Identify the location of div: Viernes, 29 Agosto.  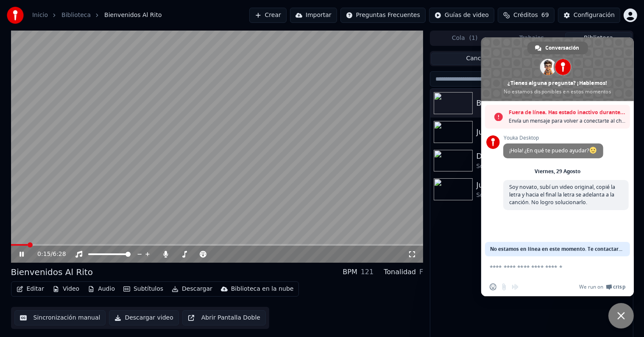
(557, 171).